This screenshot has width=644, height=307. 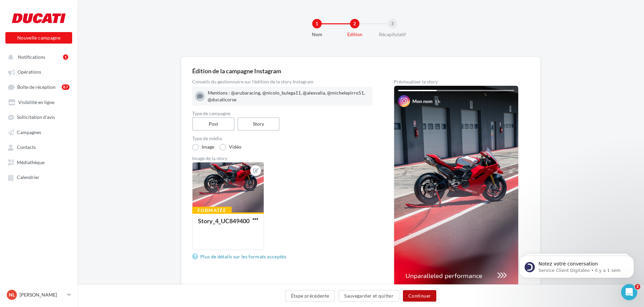 I want to click on label: Story, so click(x=258, y=124).